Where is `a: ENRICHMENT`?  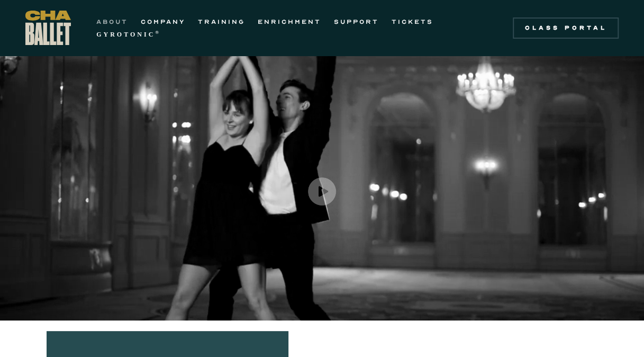 a: ENRICHMENT is located at coordinates (289, 22).